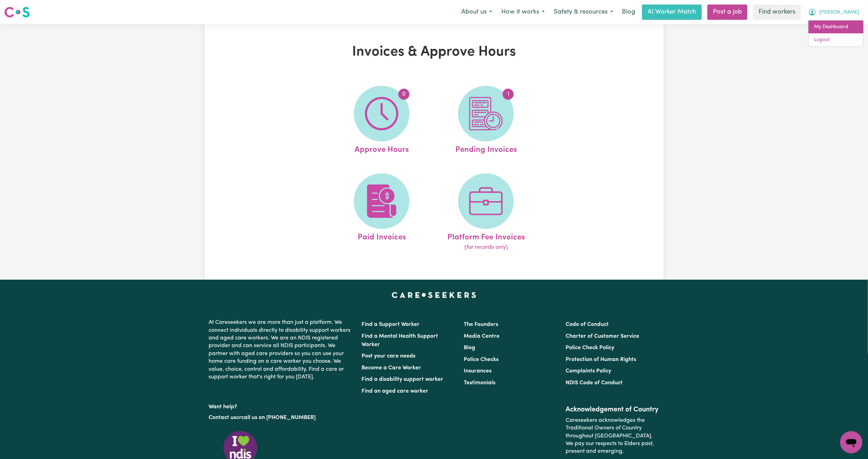  What do you see at coordinates (17, 12) in the screenshot?
I see `a: Careseekers logo` at bounding box center [17, 12].